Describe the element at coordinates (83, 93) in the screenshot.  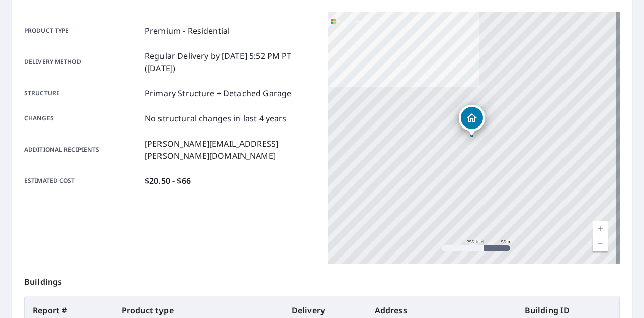
I see `p: Structure` at that location.